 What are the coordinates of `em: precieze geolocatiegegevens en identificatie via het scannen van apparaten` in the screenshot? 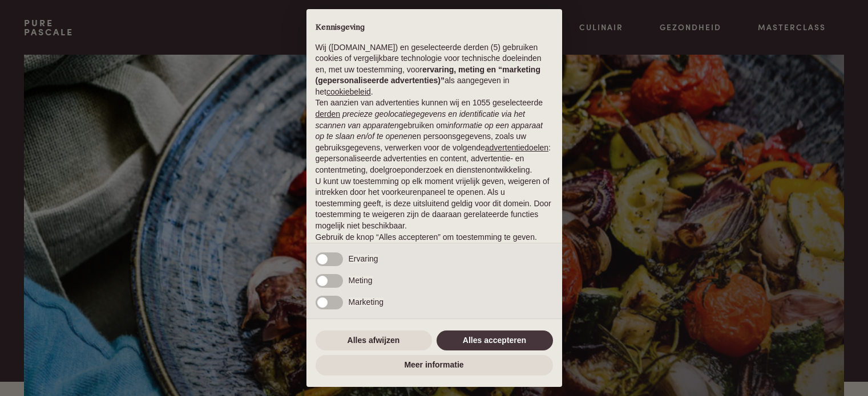 It's located at (420, 120).